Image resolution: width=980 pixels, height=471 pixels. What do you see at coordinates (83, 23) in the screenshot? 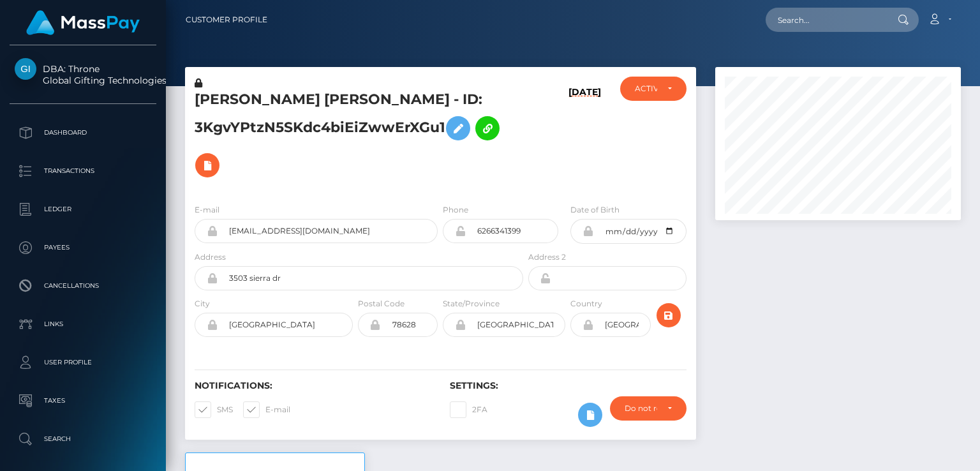
I see `img: MassPay Logo` at bounding box center [83, 23].